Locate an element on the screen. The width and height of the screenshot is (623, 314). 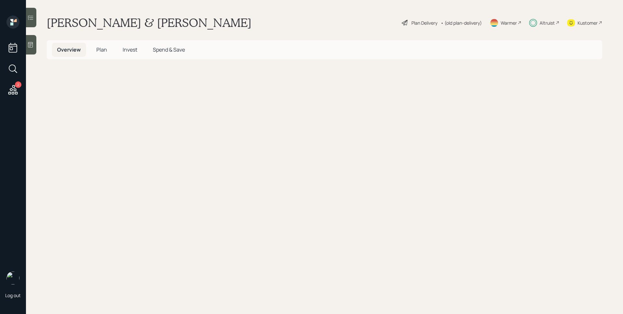
span: Overview is located at coordinates (69, 50).